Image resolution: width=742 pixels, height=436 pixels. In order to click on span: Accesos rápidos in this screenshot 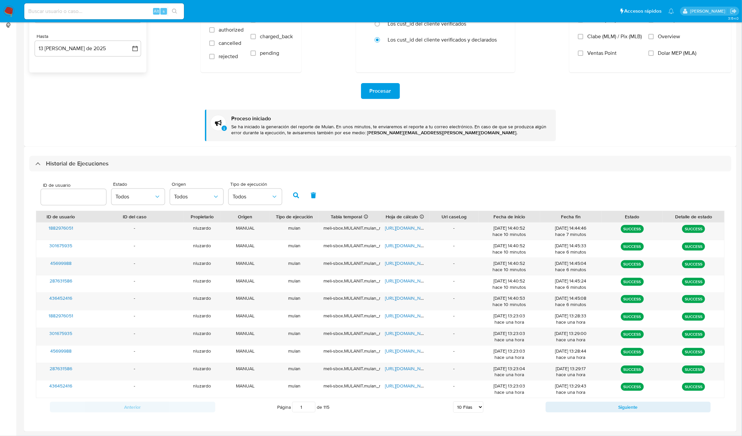, I will do `click(643, 11)`.